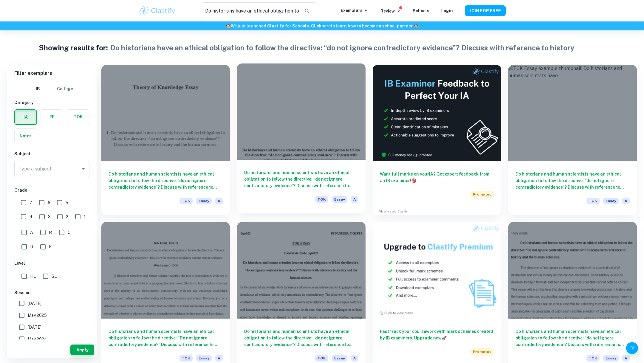 The height and width of the screenshot is (363, 644). I want to click on span: 6, so click(49, 203).